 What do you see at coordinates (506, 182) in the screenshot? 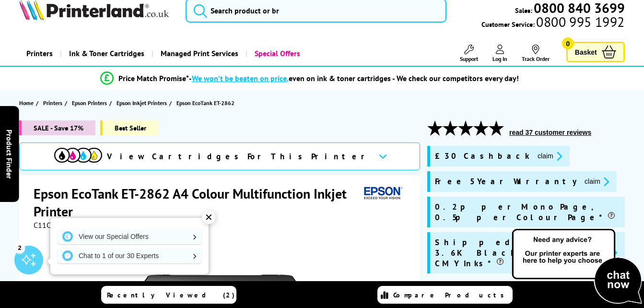
I see `span: Free 5 Year Warranty` at bounding box center [506, 182].